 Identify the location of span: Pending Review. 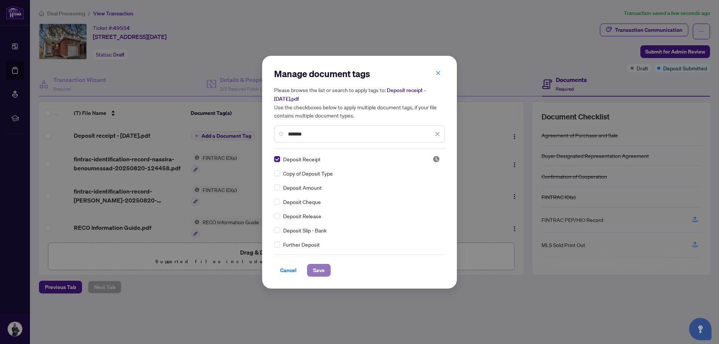
(436, 159).